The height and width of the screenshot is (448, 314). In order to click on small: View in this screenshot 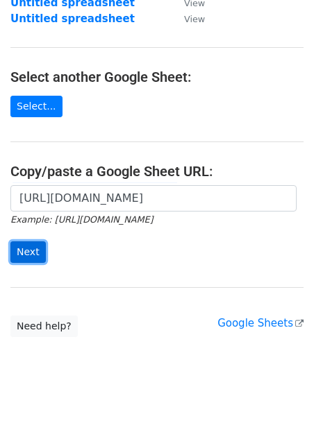, I will do `click(194, 19)`.